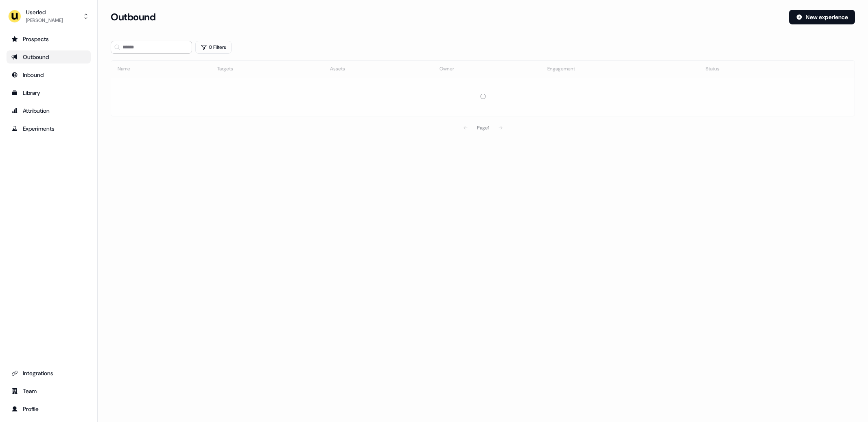 The width and height of the screenshot is (868, 422). Describe the element at coordinates (49, 39) in the screenshot. I see `div: Prospects` at that location.